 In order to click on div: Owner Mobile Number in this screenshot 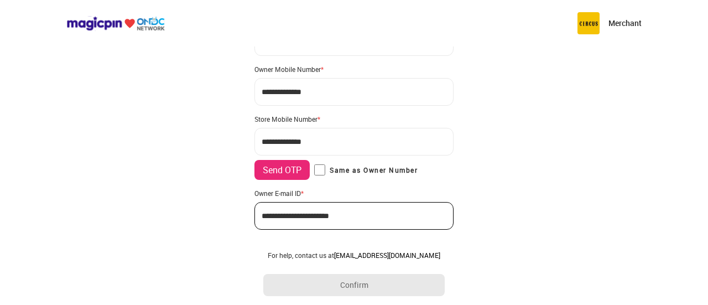, I will do `click(354, 69)`.